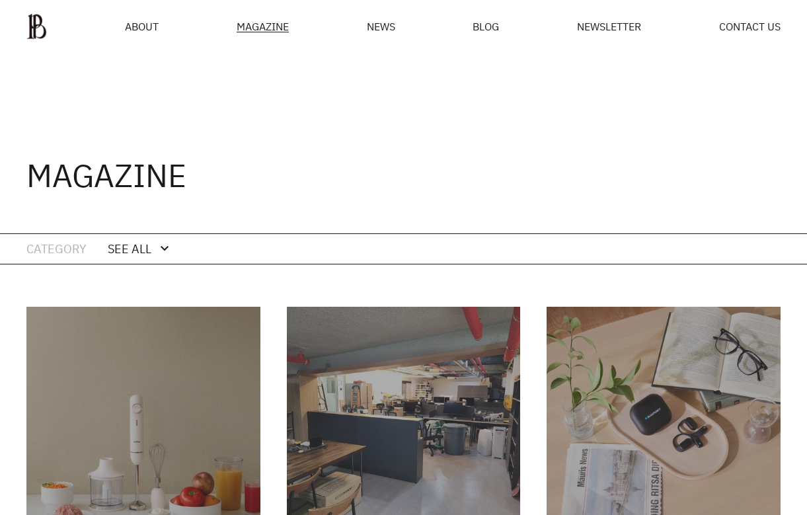 Image resolution: width=807 pixels, height=515 pixels. Describe the element at coordinates (749, 26) in the screenshot. I see `span: CONTACT US` at that location.